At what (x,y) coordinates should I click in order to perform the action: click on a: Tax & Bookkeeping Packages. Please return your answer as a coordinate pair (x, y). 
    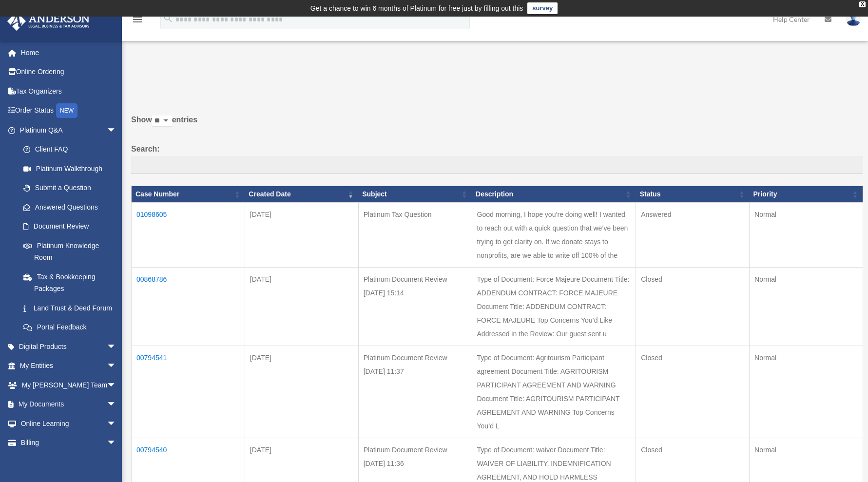
    Looking at the image, I should click on (69, 283).